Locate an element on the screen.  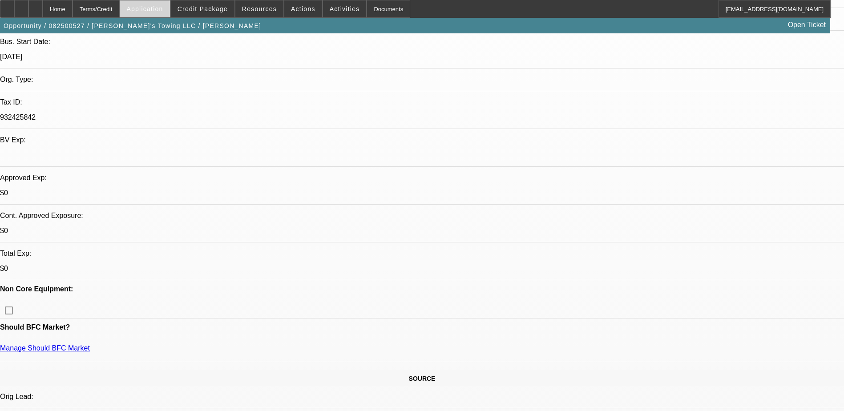
button: Resources is located at coordinates (260, 9).